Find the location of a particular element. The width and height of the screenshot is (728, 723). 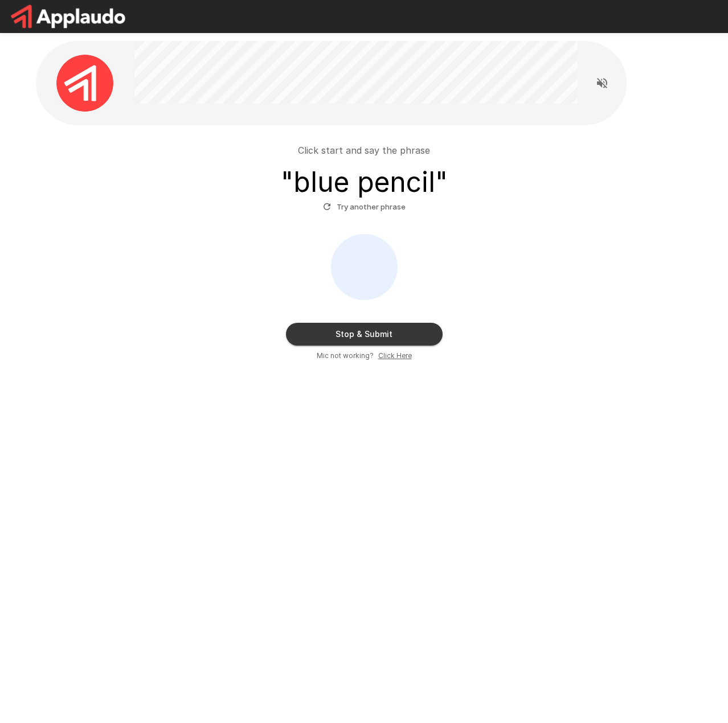

img: applaudo_avatar.png is located at coordinates (85, 84).